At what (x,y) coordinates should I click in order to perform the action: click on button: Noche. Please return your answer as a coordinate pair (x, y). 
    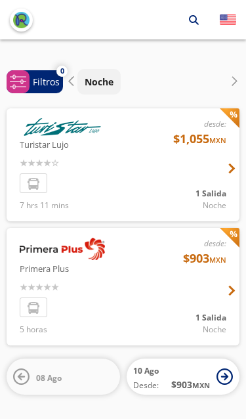
    Looking at the image, I should click on (99, 81).